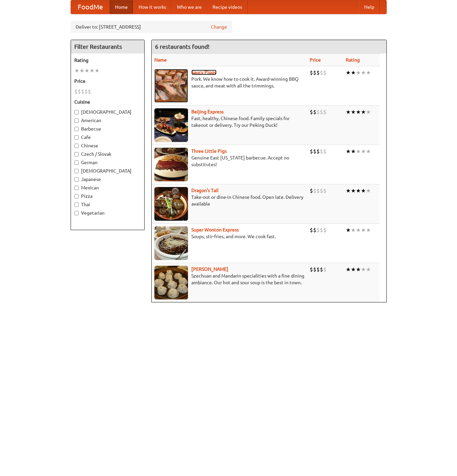 Image resolution: width=457 pixels, height=476 pixels. What do you see at coordinates (76, 154) in the screenshot?
I see `input: Czech / Slovak` at bounding box center [76, 154].